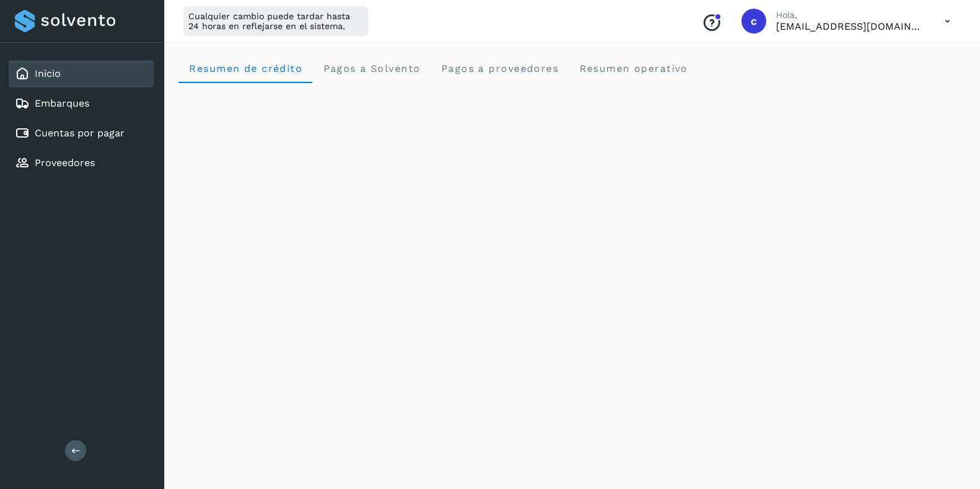  I want to click on a: Proveedores, so click(65, 163).